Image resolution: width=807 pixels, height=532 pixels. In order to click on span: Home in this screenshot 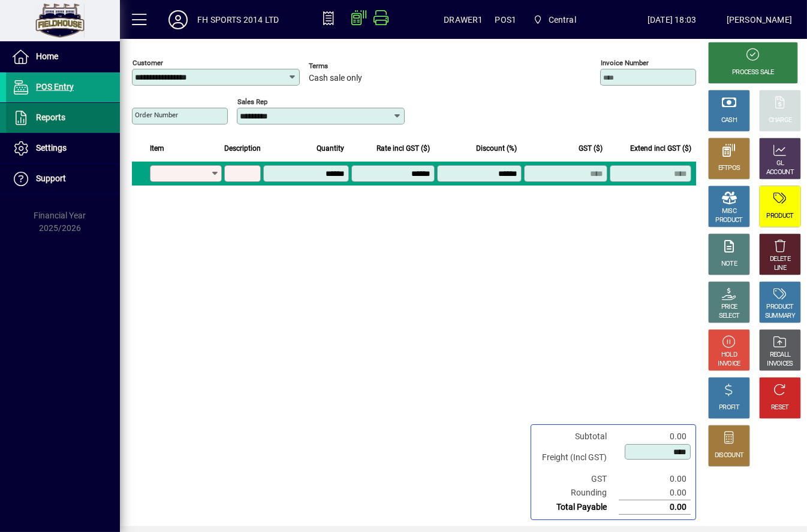, I will do `click(47, 56)`.